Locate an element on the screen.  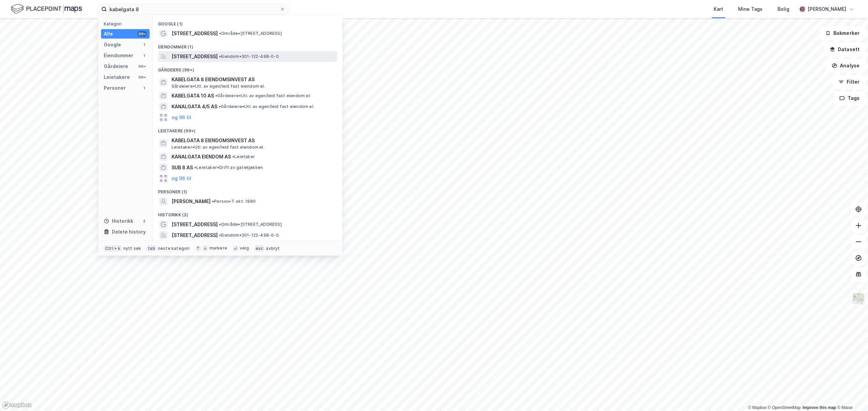
div: tab is located at coordinates (152, 249).